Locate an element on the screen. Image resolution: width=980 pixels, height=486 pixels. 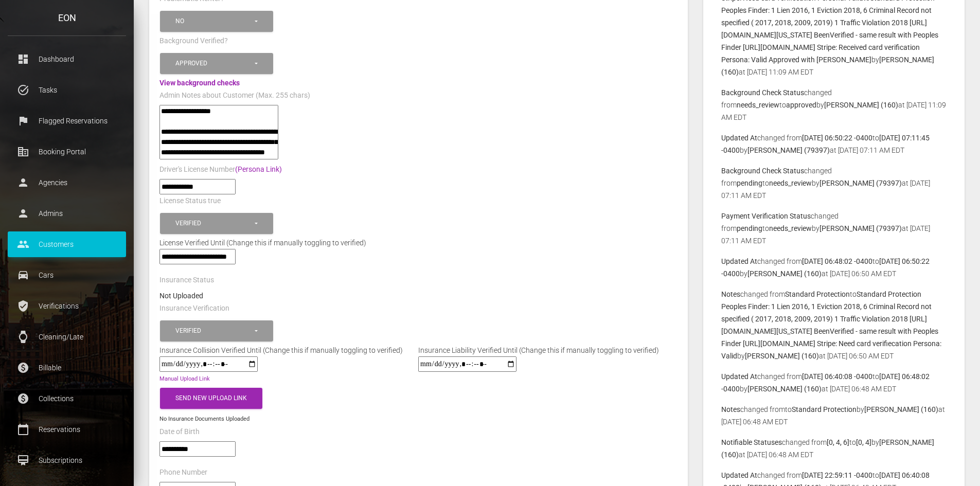
a: (Persona Link) is located at coordinates (258, 169).